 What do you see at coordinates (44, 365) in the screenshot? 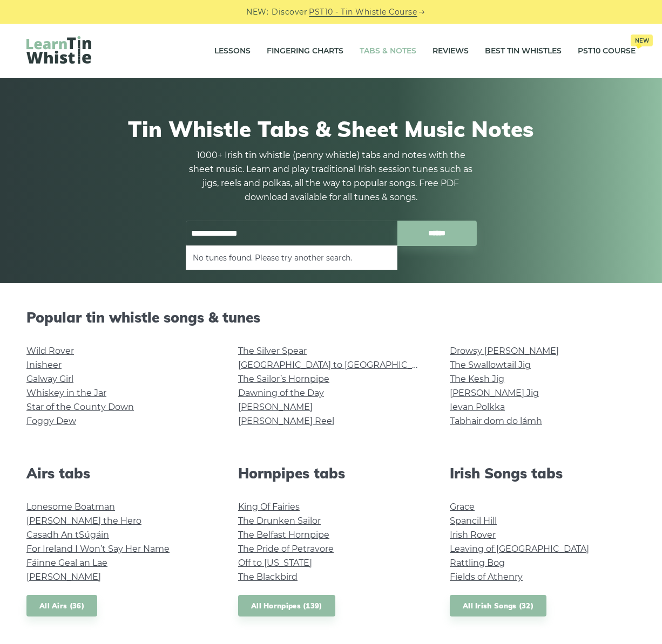
I see `a: Inisheer` at bounding box center [44, 365].